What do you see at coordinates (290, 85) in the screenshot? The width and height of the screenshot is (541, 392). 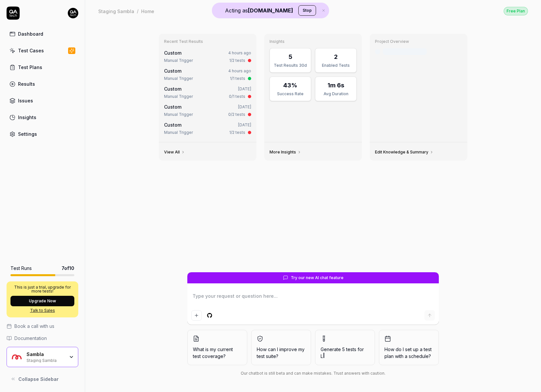 I see `div: 43%` at bounding box center [290, 85].